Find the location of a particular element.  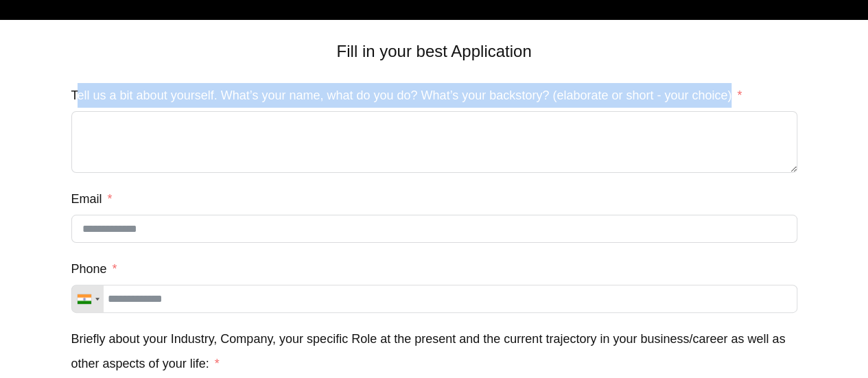

div: Telephone country code is located at coordinates (88, 299).